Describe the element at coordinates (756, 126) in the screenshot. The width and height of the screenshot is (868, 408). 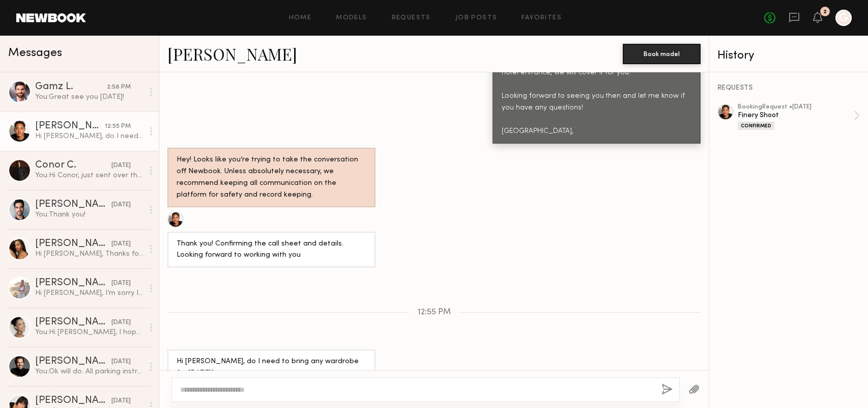
I see `div: Confirmed` at that location.